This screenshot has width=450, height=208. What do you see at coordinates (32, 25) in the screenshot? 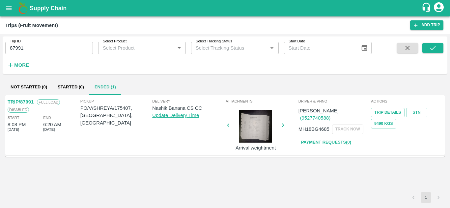
I see `div: Trips (Fruit Movement)` at bounding box center [32, 25].